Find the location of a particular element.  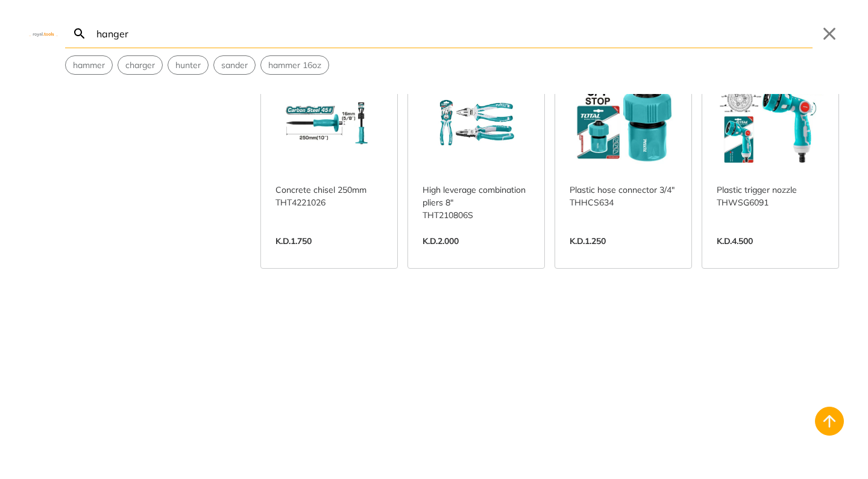

input: Search… is located at coordinates (453, 33).